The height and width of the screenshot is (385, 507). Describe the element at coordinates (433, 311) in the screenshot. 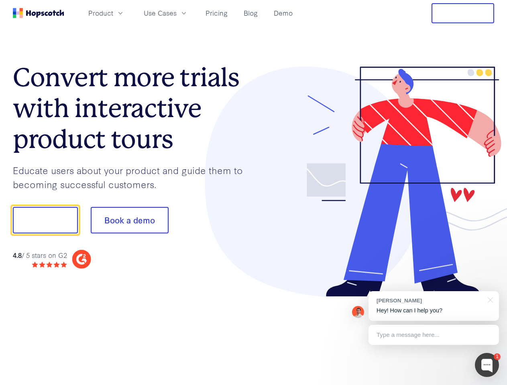

I see `p: Hey! How can I help you?` at that location.